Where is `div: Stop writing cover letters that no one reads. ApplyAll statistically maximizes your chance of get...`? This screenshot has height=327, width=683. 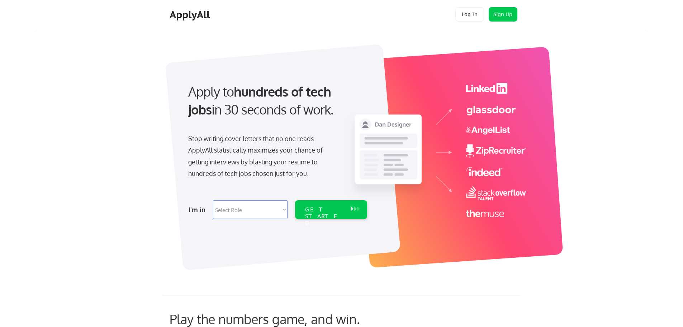 div: Stop writing cover letters that no one reads. ApplyAll statistically maximizes your chance of get... is located at coordinates (262, 156).